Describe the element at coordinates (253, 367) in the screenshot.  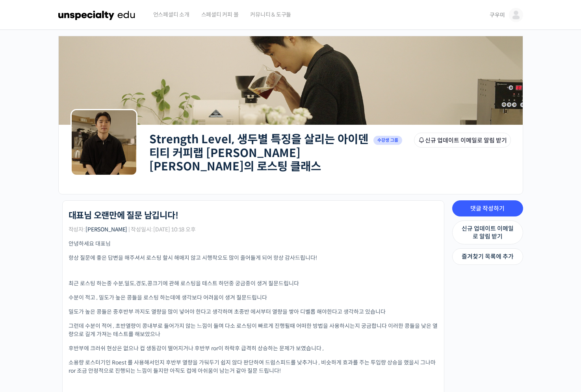
I see `p: 소용량 로스터기인 Roest 를 사용해서인지 후반부 열량을 가둬두기 쉽지 않다 판단하여 드럼스피드를 낮추거나 , 비슷하게 효과를 주는 투입량 상승을 했을시 그나마 ror 조금...` at that location.